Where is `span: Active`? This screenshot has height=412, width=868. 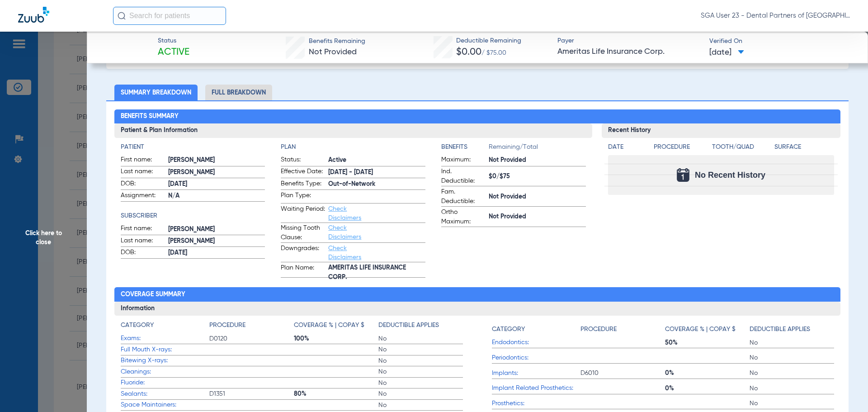
span: Active is located at coordinates (174, 52).